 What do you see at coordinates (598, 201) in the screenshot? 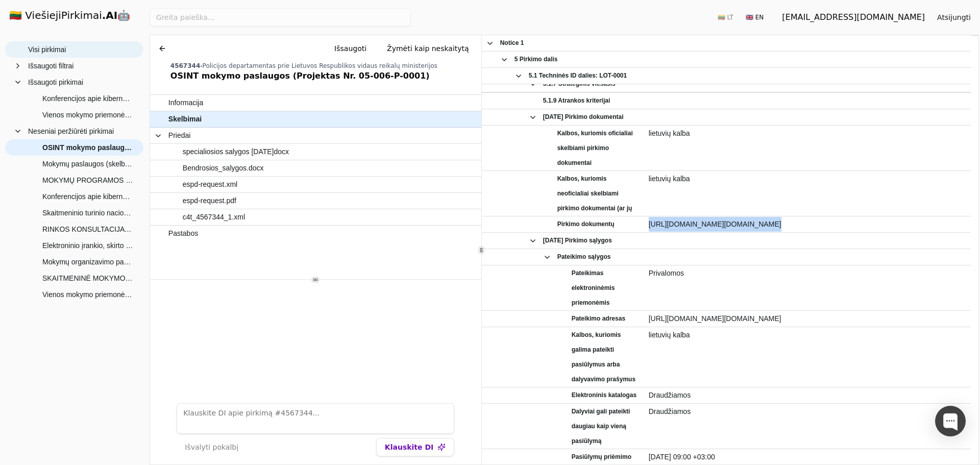
I see `span: Kalbos, kuriomis neoficialiai skelbiami pirkimo dokumentai (ar jų dalys)` at bounding box center [598, 201].